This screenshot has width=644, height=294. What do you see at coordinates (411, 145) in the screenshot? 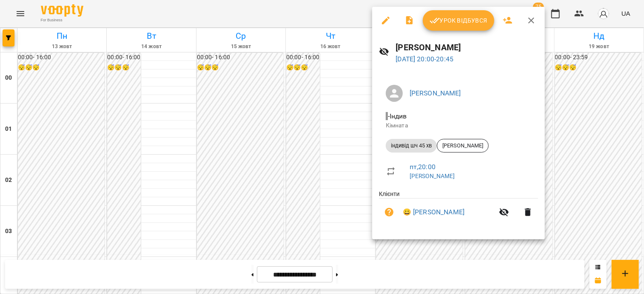
I see `span: індивід шч 45 хв` at bounding box center [411, 145].